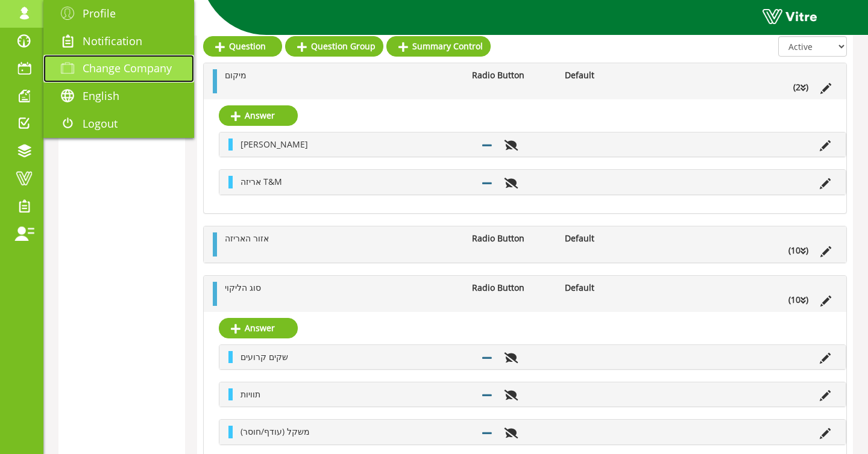 The image size is (868, 454). Describe the element at coordinates (800, 88) in the screenshot. I see `li: (2 )` at that location.